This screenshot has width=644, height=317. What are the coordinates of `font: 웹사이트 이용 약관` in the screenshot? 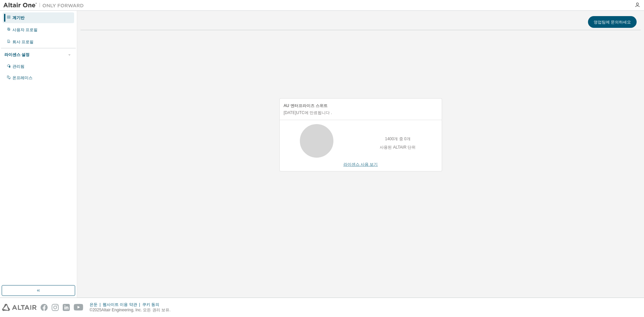 It's located at (120, 305).